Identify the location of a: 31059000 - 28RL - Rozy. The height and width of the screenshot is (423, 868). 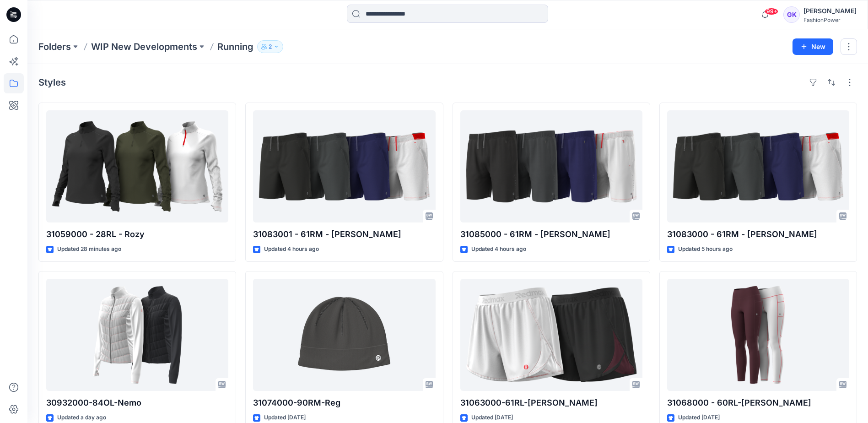
(137, 166).